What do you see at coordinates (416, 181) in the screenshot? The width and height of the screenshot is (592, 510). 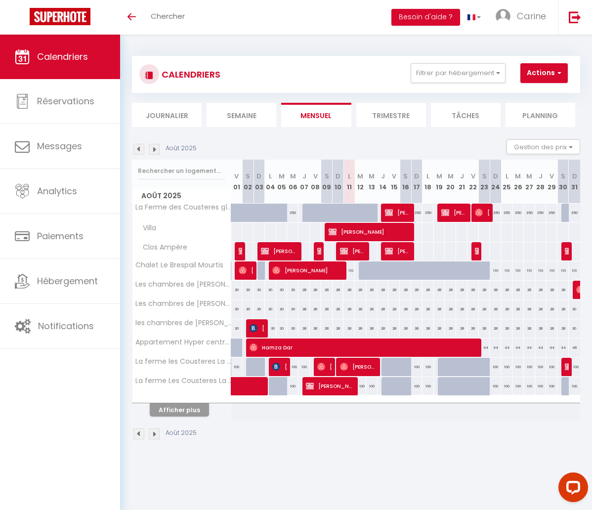 I see `th: 17` at bounding box center [416, 181].